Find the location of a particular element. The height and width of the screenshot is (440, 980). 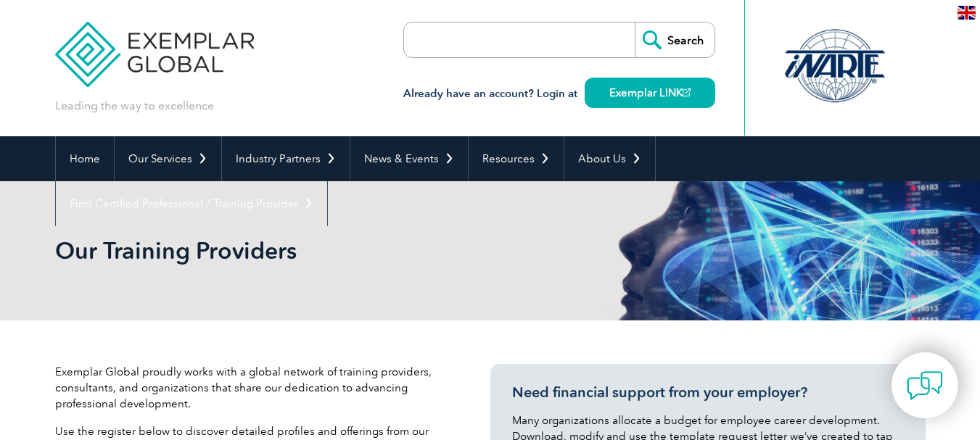

h2: Our Training Providers is located at coordinates (359, 251).